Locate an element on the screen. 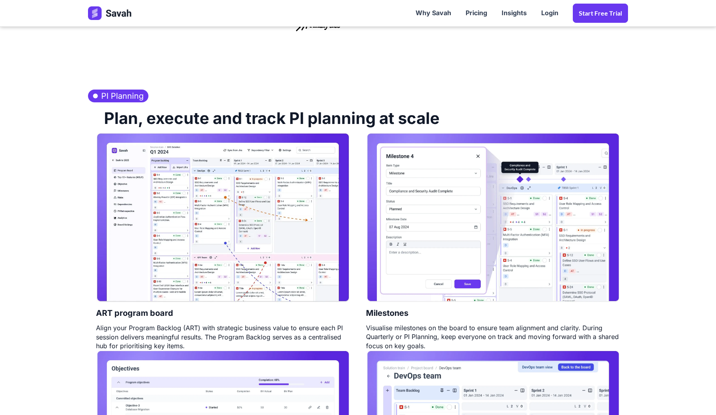 The height and width of the screenshot is (415, 716). a: Start Free trial is located at coordinates (600, 13).